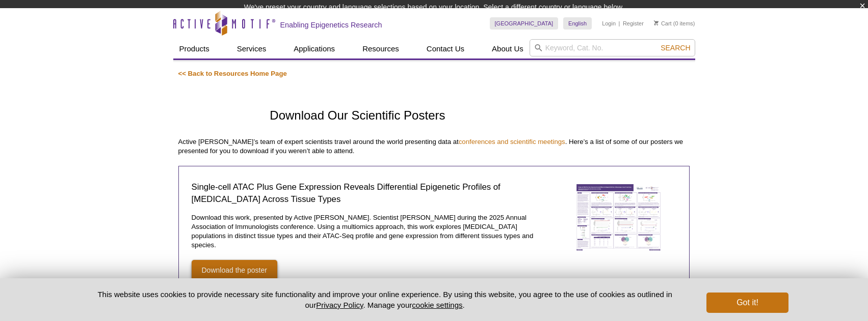 This screenshot has width=868, height=321. I want to click on a: Register, so click(633, 24).